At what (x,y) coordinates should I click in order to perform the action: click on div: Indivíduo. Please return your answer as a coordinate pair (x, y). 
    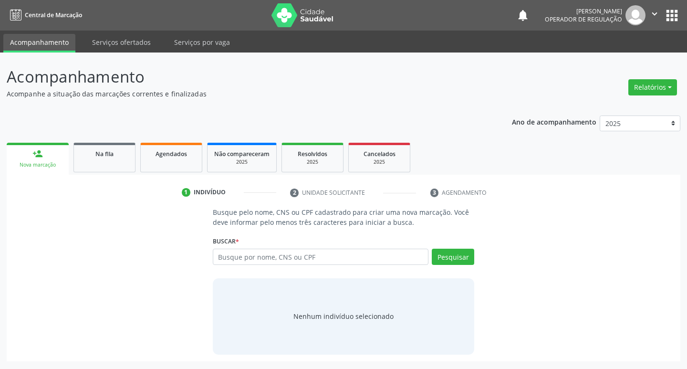
    Looking at the image, I should click on (210, 192).